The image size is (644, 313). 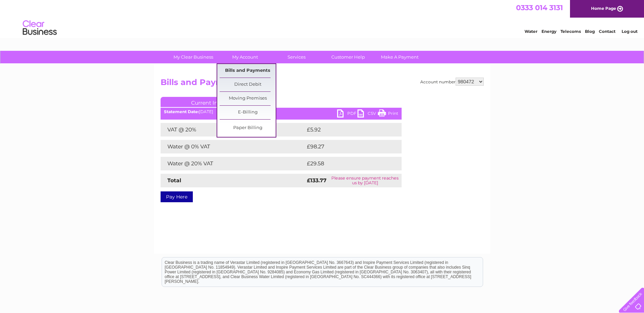 I want to click on a: Water, so click(x=531, y=31).